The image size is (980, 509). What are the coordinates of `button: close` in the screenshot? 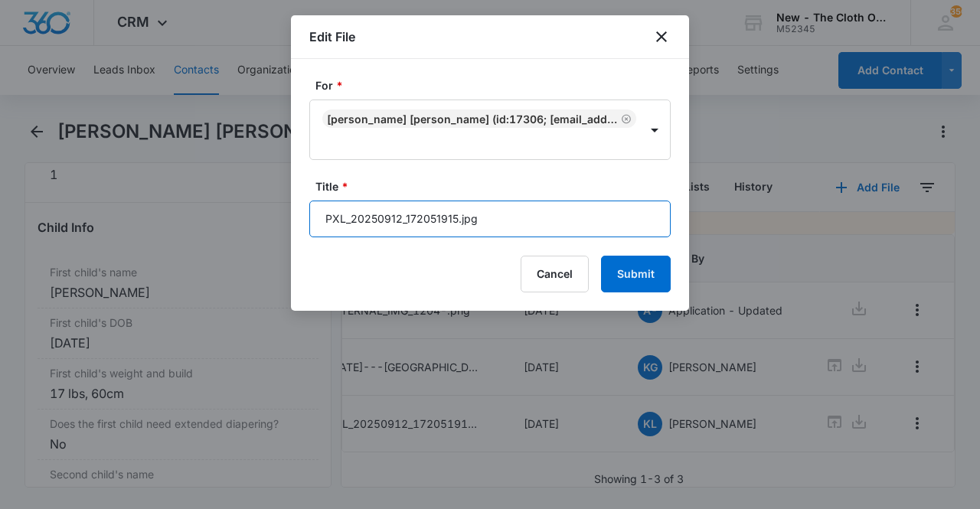 It's located at (661, 37).